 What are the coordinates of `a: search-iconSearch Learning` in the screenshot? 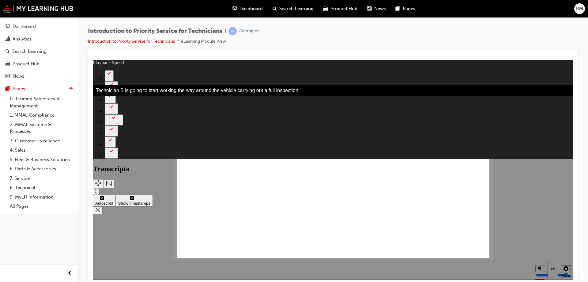 It's located at (293, 9).